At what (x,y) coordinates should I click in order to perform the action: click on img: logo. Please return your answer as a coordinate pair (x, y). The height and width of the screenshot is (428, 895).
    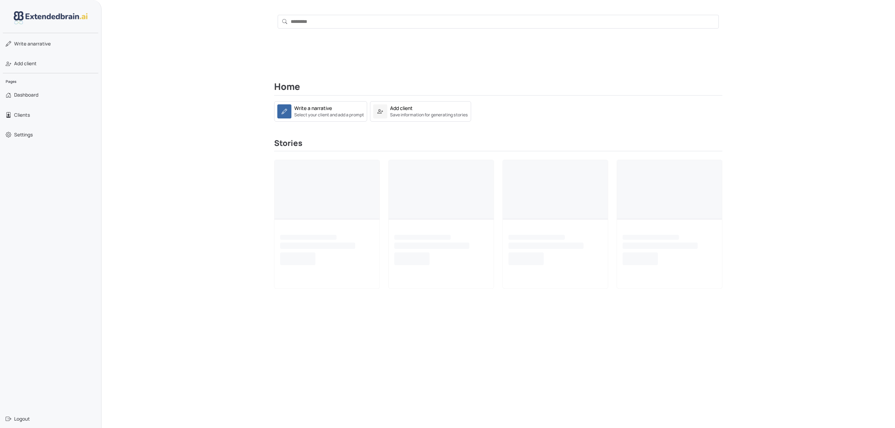
    Looking at the image, I should click on (51, 18).